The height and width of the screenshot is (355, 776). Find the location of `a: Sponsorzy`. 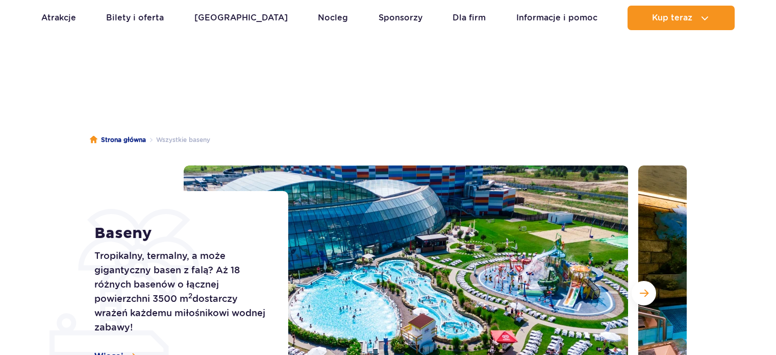

a: Sponsorzy is located at coordinates (401, 18).